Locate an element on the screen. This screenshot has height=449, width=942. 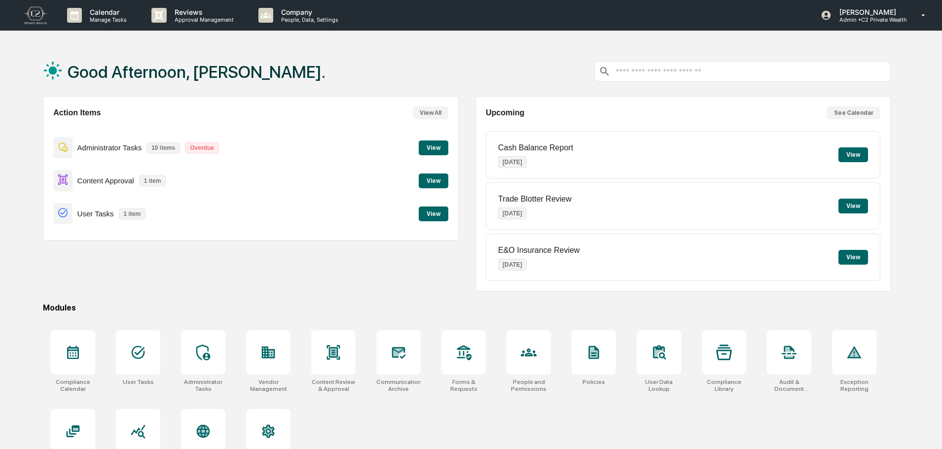
div: Policies is located at coordinates (594, 382).